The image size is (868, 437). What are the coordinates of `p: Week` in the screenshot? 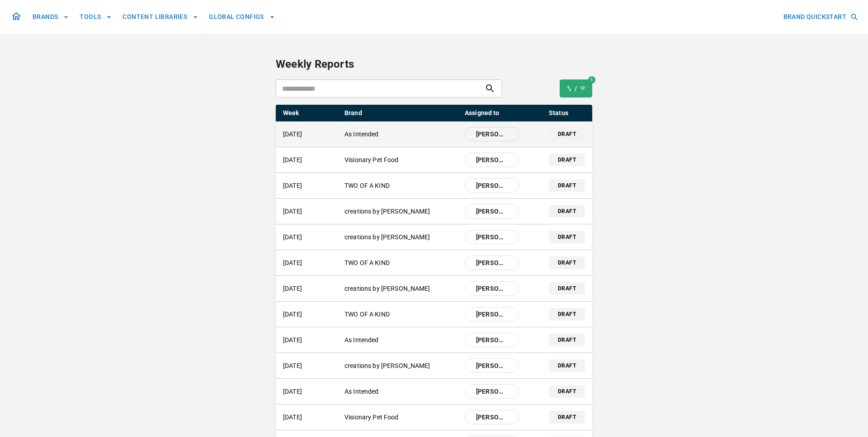 It's located at (310, 113).